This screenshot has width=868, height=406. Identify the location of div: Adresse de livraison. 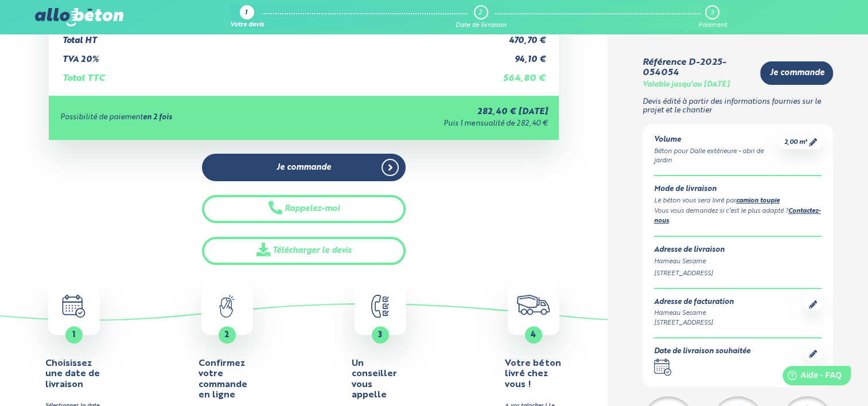
(738, 250).